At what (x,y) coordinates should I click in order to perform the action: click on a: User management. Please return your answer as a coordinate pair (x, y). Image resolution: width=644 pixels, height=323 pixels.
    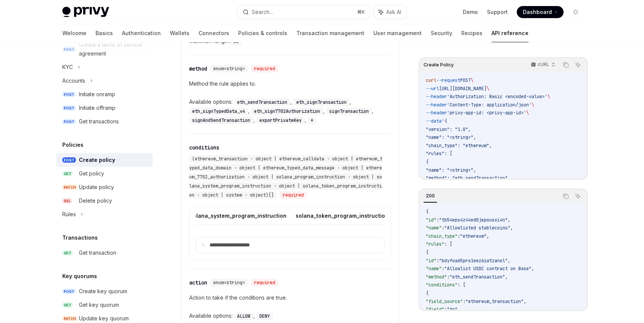
    Looking at the image, I should click on (397, 33).